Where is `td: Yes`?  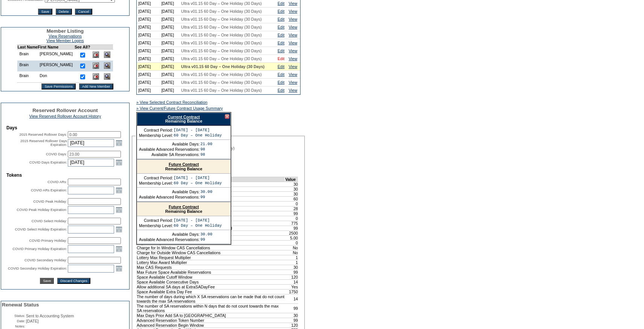
td: Yes is located at coordinates (292, 287).